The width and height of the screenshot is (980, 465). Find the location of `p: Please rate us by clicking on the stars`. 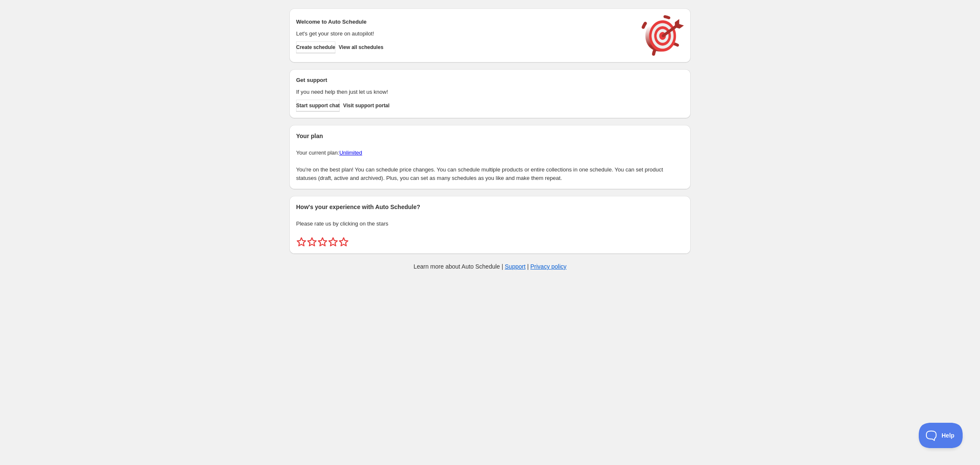

p: Please rate us by clicking on the stars is located at coordinates (490, 224).